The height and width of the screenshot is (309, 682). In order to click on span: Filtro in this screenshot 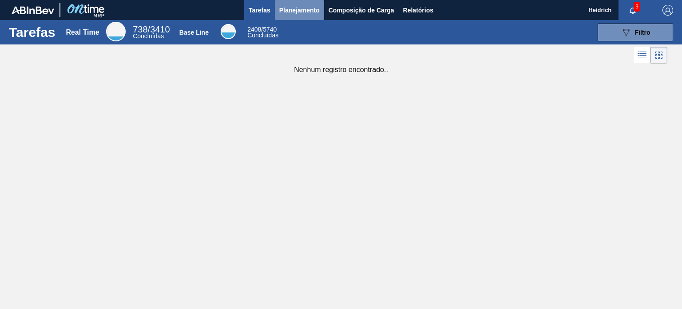, I will do `click(643, 32)`.